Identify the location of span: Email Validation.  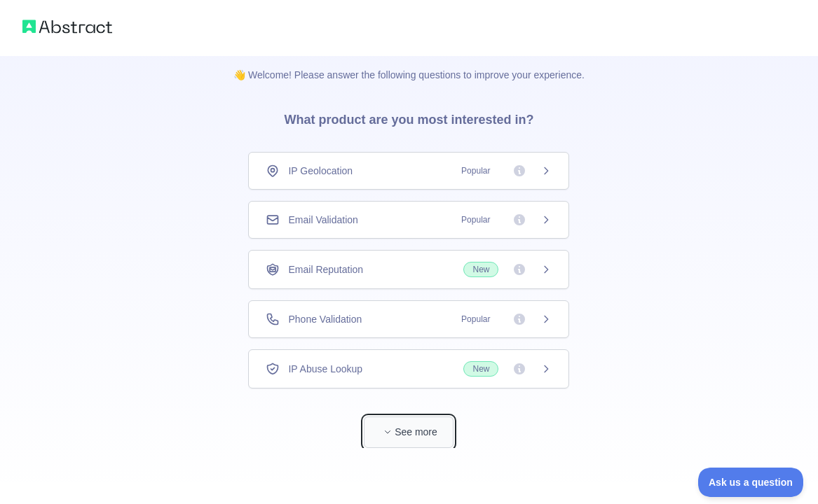
(322, 220).